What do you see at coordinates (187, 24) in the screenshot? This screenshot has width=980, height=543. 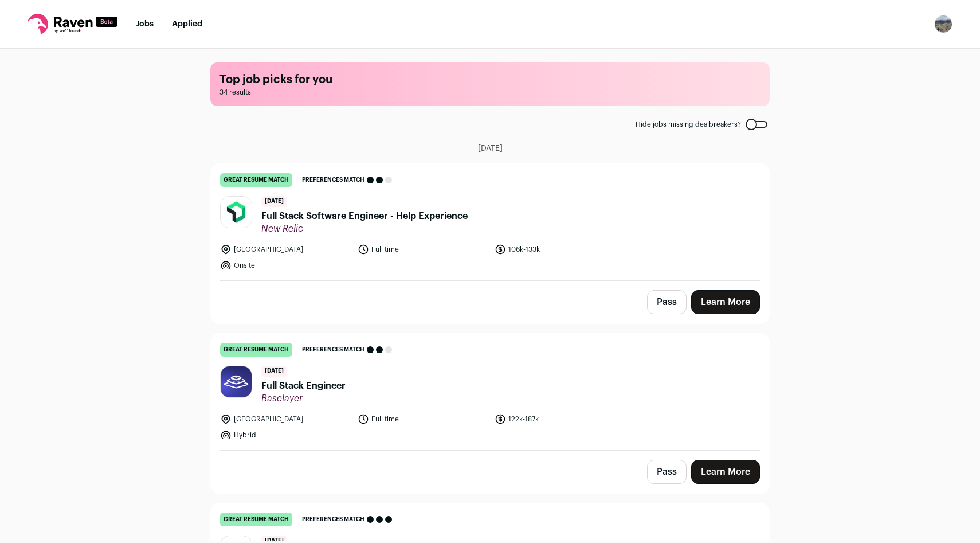 I see `a: Applied` at bounding box center [187, 24].